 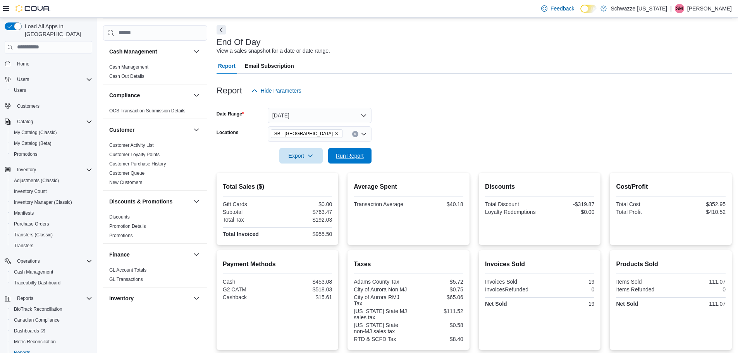 I want to click on div: Cashback, so click(x=249, y=297).